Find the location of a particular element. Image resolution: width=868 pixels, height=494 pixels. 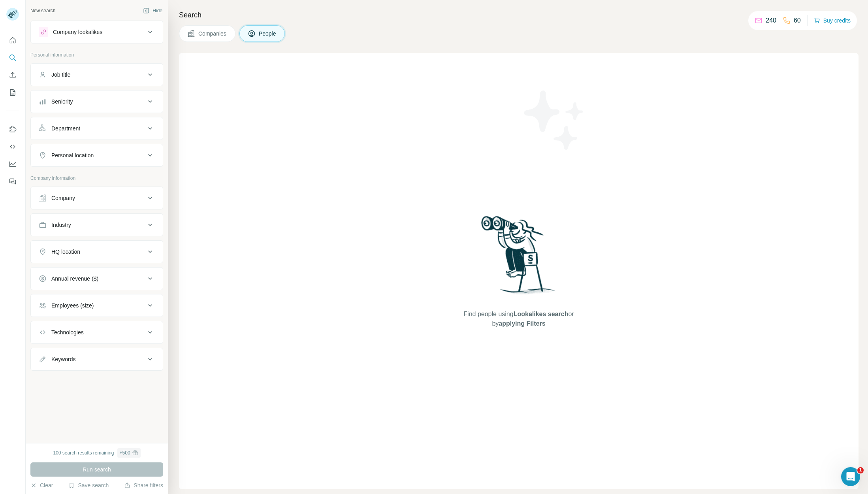

button: Use Surfe API is located at coordinates (12, 146).